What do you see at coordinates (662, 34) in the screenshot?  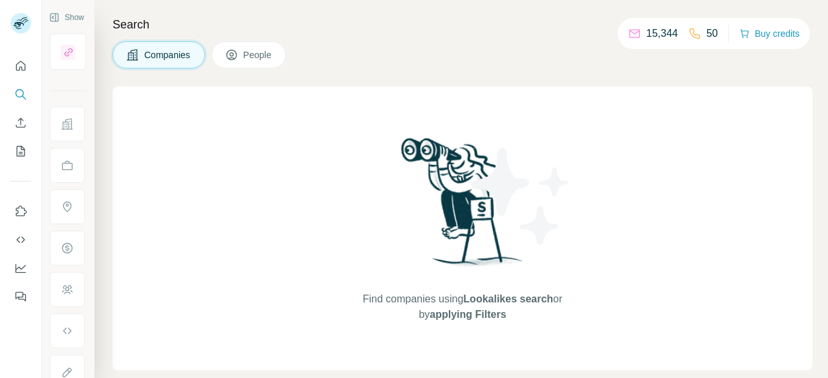 I see `p: 15,344` at bounding box center [662, 34].